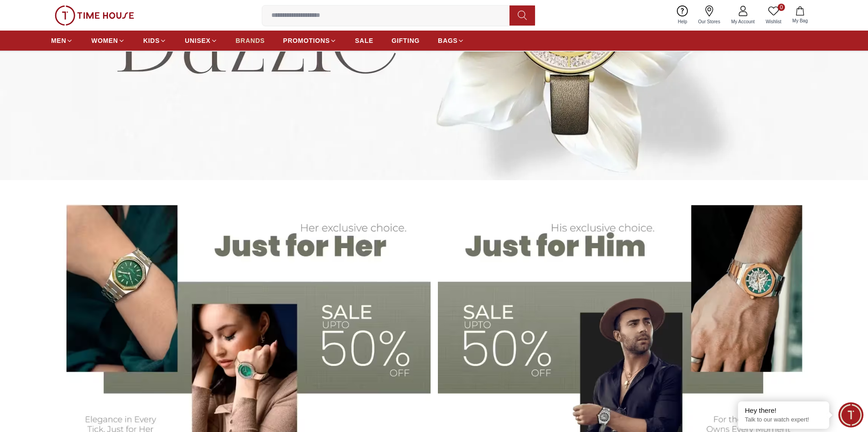 The width and height of the screenshot is (868, 432). What do you see at coordinates (406, 41) in the screenshot?
I see `span: GIFTING` at bounding box center [406, 41].